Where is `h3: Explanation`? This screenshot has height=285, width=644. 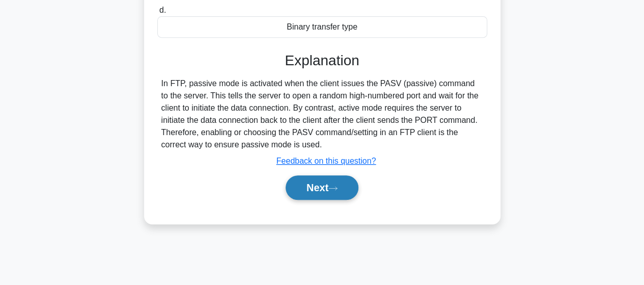 h3: Explanation is located at coordinates (322, 60).